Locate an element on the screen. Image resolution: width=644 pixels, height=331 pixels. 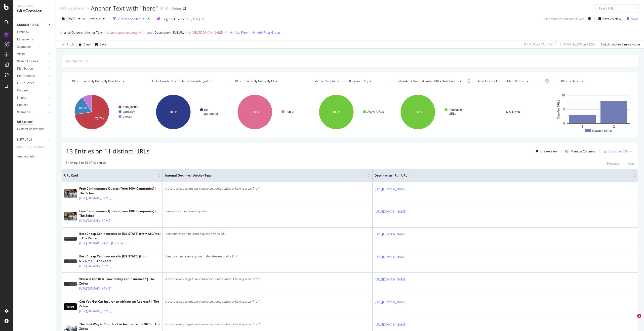
span: URLs Crawled By Botify By pagetype is located at coordinates (96, 81).